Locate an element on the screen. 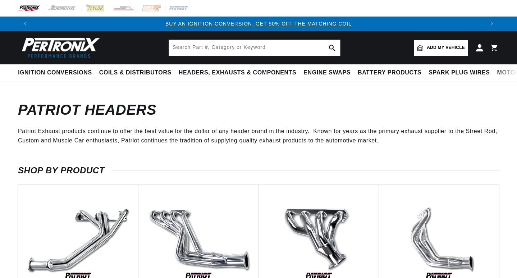  span: Ignition Conversions is located at coordinates (55, 73).